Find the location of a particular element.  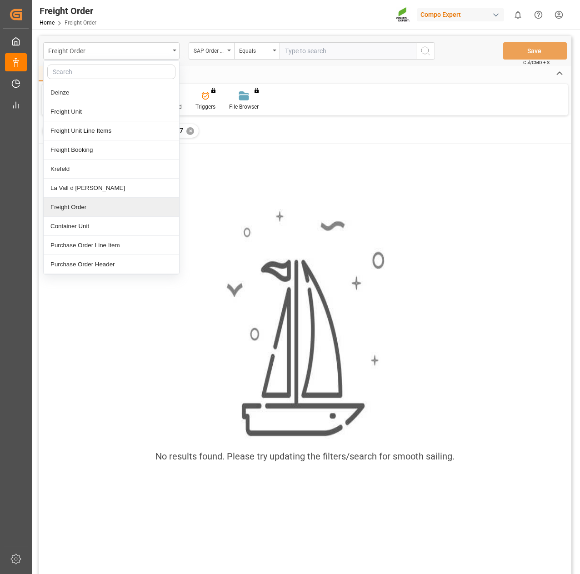

div: Purchase Order Line Item is located at coordinates (111, 246).